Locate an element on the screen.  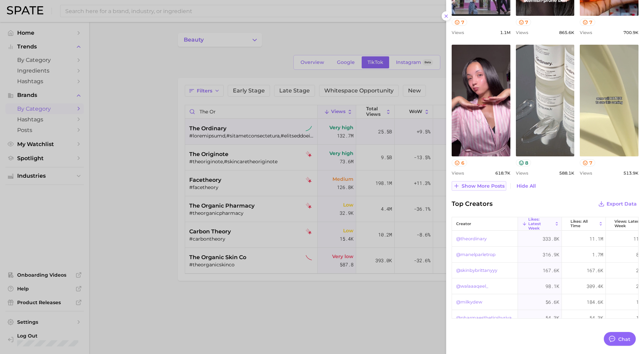
span: 618.7k is located at coordinates (503, 173).